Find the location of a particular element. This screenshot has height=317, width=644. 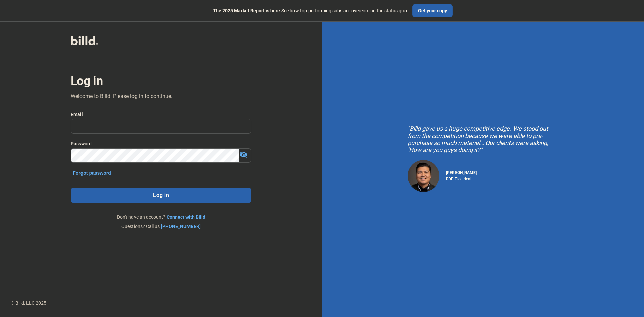

a: Connect with Billd is located at coordinates (186, 217).